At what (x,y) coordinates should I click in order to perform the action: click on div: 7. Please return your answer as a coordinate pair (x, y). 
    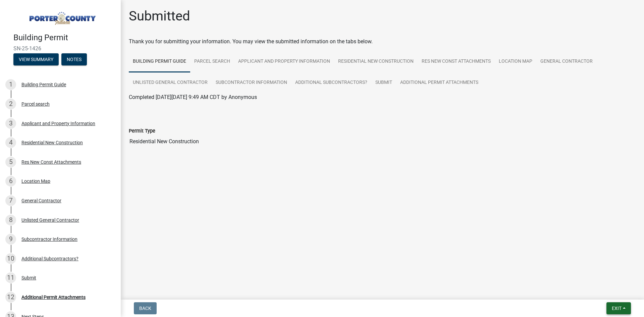
    Looking at the image, I should click on (11, 201).